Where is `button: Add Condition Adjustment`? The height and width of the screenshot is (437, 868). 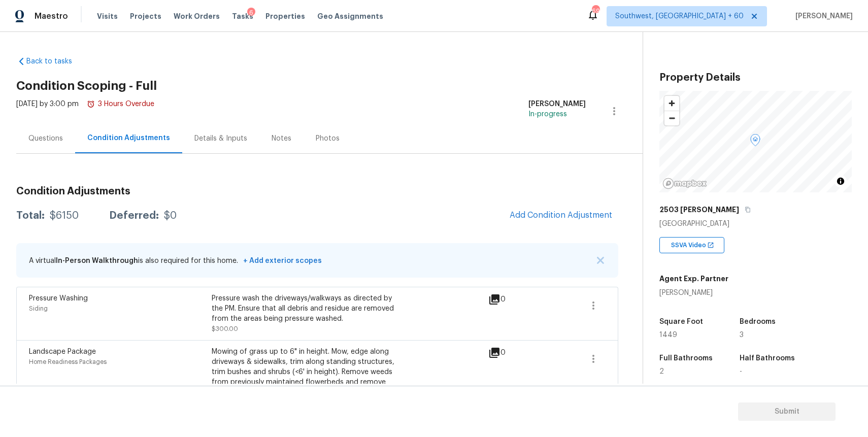 button: Add Condition Adjustment is located at coordinates (561, 215).